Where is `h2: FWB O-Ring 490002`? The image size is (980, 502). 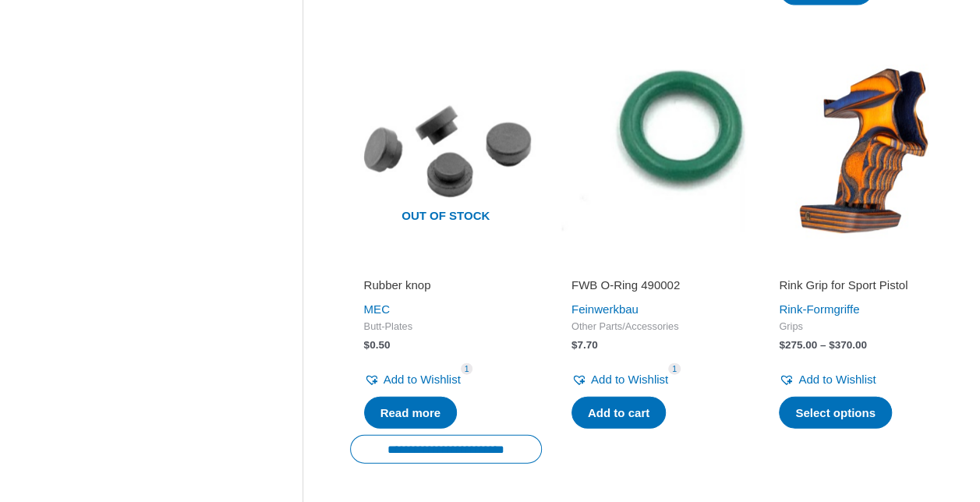 h2: FWB O-Ring 490002 is located at coordinates (653, 286).